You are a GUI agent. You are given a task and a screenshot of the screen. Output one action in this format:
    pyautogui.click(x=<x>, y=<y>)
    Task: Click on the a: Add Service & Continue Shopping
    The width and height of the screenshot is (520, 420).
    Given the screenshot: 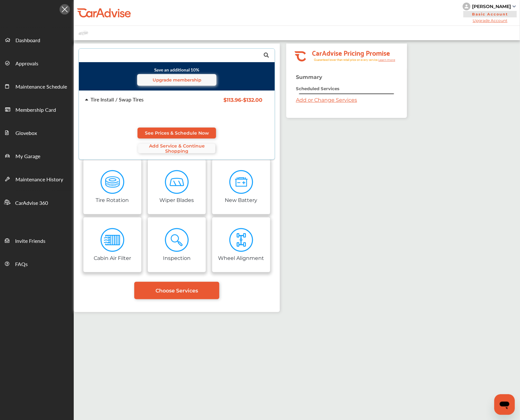 What is the action you would take?
    pyautogui.click(x=177, y=148)
    